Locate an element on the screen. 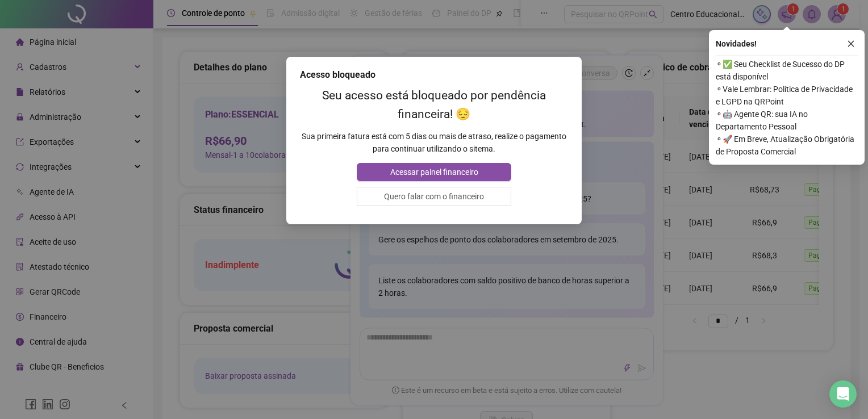  h2: Seu acesso está bloqueado por pendência financeira! 😔 is located at coordinates (434, 105).